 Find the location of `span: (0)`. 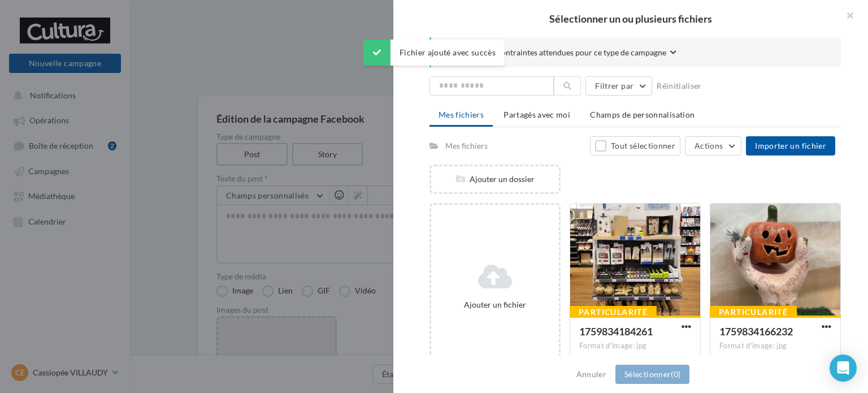

span: (0) is located at coordinates (675, 373).